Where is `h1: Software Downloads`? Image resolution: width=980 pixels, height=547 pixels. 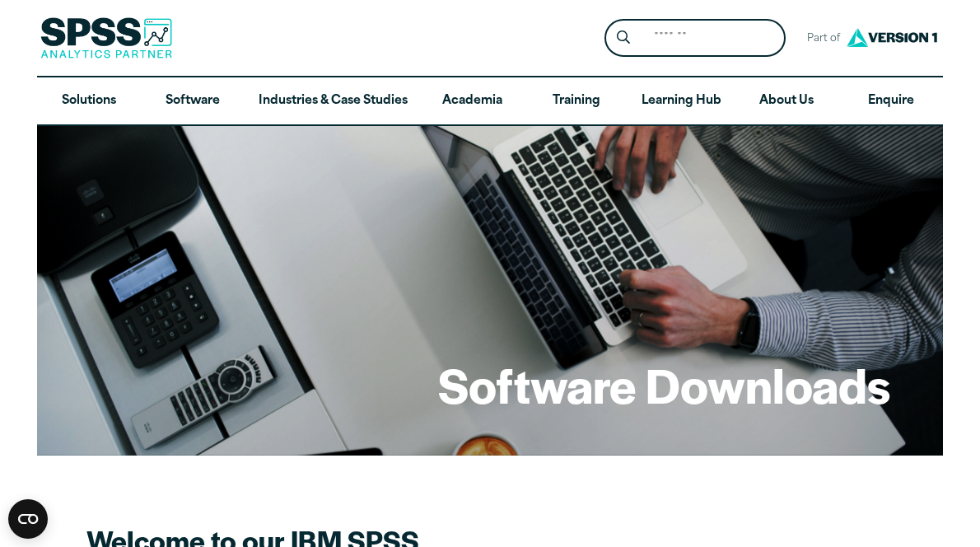 h1: Software Downloads is located at coordinates (663, 384).